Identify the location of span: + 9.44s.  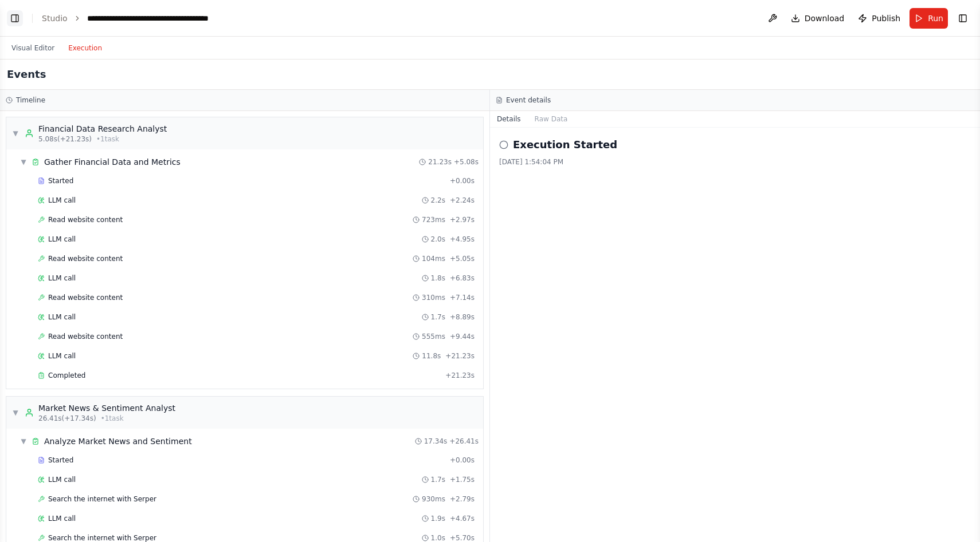
(462, 336).